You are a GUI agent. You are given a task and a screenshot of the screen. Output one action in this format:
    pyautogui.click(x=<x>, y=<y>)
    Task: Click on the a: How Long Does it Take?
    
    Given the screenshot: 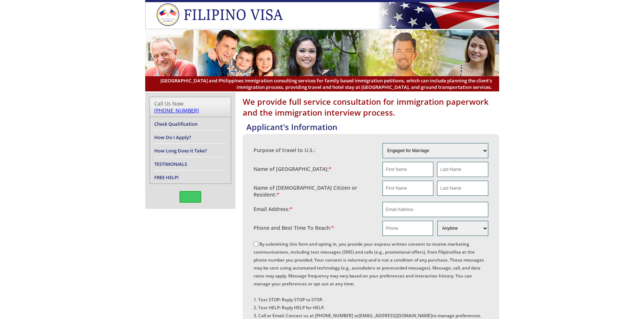 What is the action you would take?
    pyautogui.click(x=181, y=151)
    